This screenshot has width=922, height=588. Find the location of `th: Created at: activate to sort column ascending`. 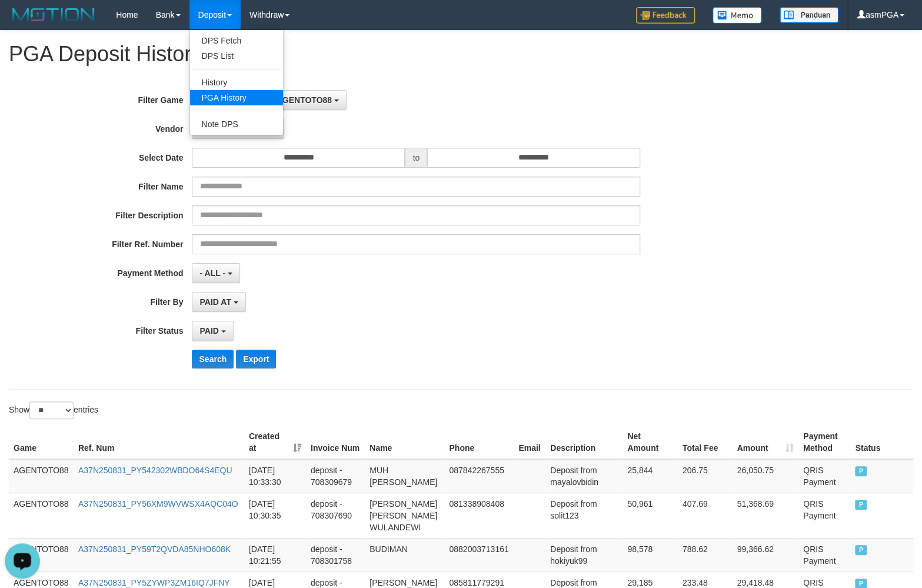

th: Created at: activate to sort column ascending is located at coordinates (275, 442).